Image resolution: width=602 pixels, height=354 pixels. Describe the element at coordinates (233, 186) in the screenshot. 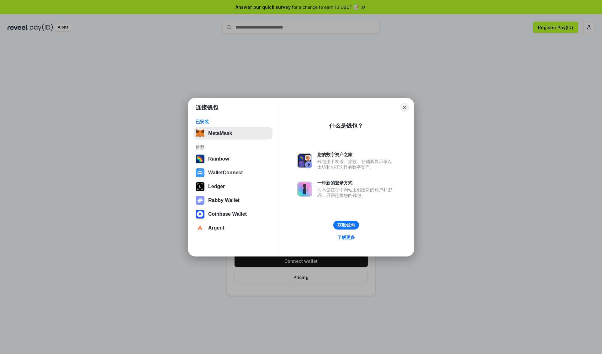

I see `button: Ledger` at that location.